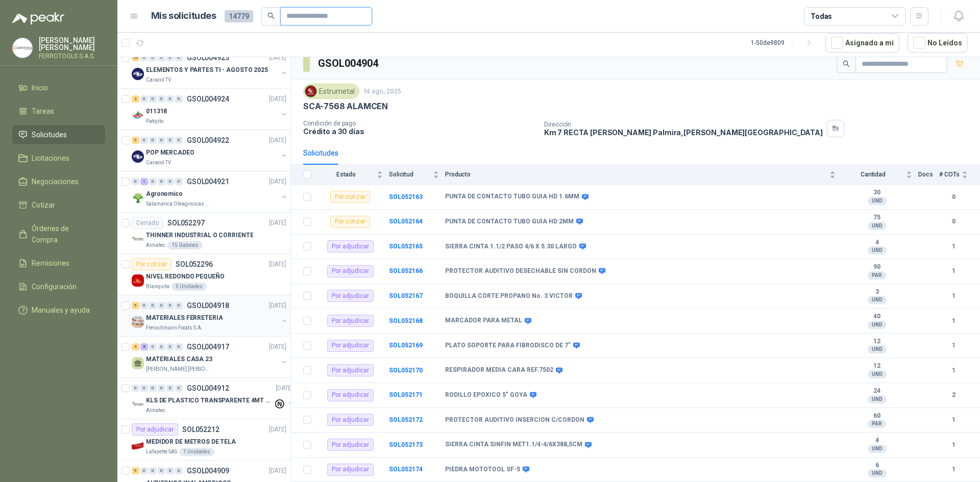  What do you see at coordinates (406, 321) in the screenshot?
I see `b: SOL052168` at bounding box center [406, 321].